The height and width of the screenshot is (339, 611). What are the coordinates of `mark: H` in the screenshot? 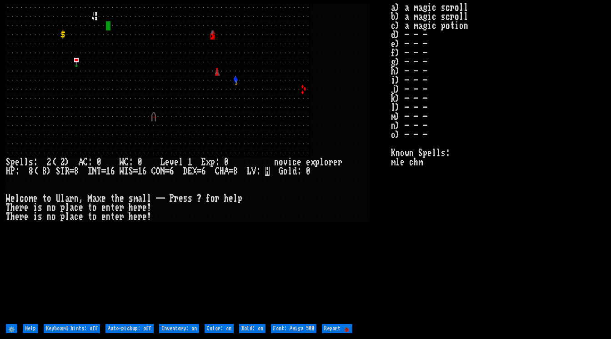 It's located at (267, 171).